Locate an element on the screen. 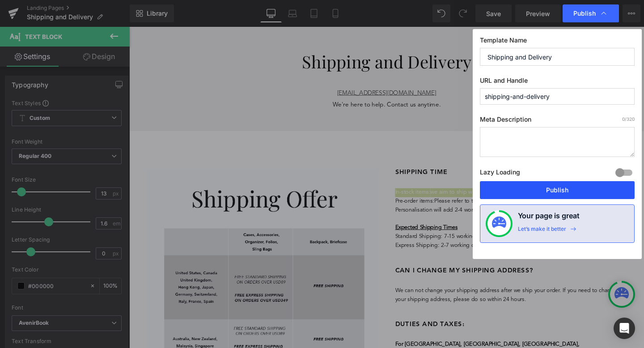 The image size is (644, 348). span: Publish is located at coordinates (585, 13).